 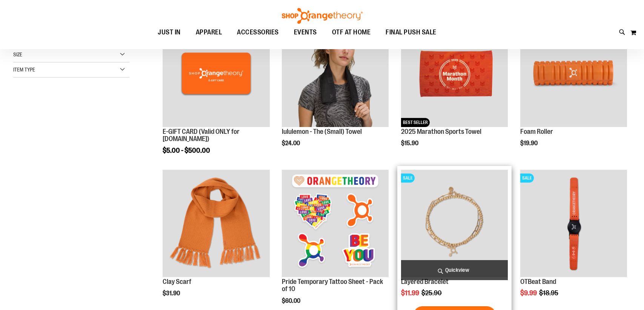 What do you see at coordinates (335, 73) in the screenshot?
I see `img: lululemon - The (Small) Towel` at bounding box center [335, 73].